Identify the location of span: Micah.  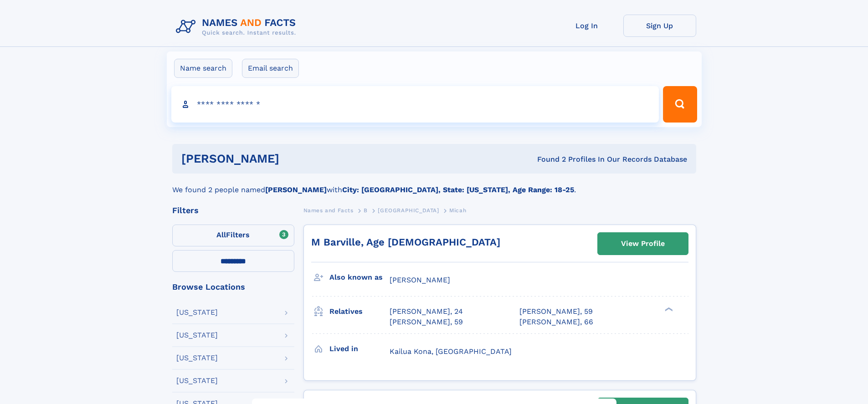
(457, 211).